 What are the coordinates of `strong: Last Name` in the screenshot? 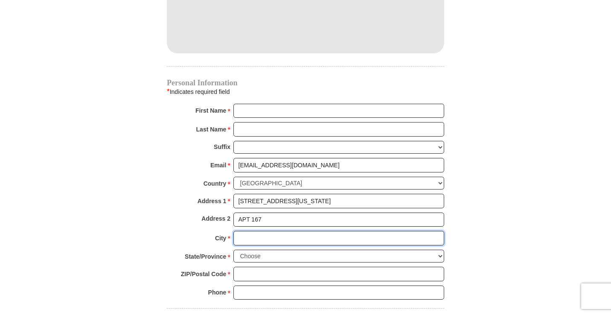 It's located at (211, 129).